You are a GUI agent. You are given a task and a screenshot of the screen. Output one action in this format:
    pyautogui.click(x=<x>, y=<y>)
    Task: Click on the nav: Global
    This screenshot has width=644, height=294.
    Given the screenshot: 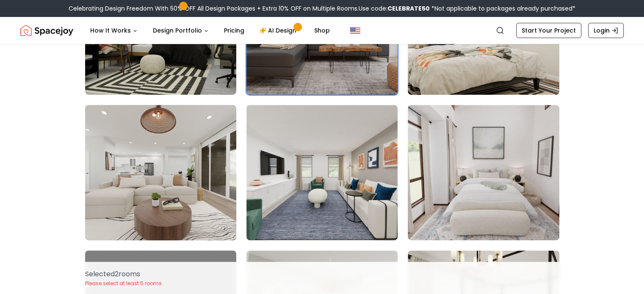 What is the action you would take?
    pyautogui.click(x=322, y=31)
    